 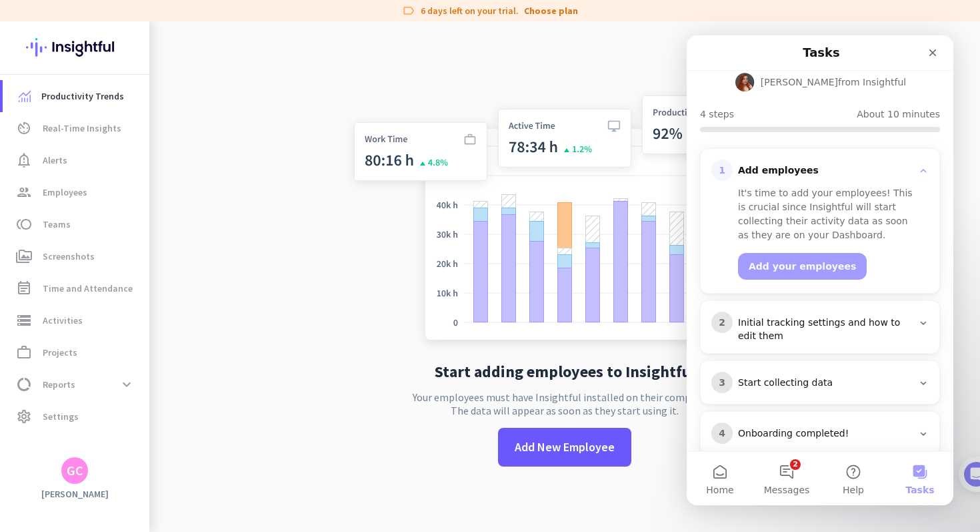 I want to click on div: Close, so click(x=246, y=17).